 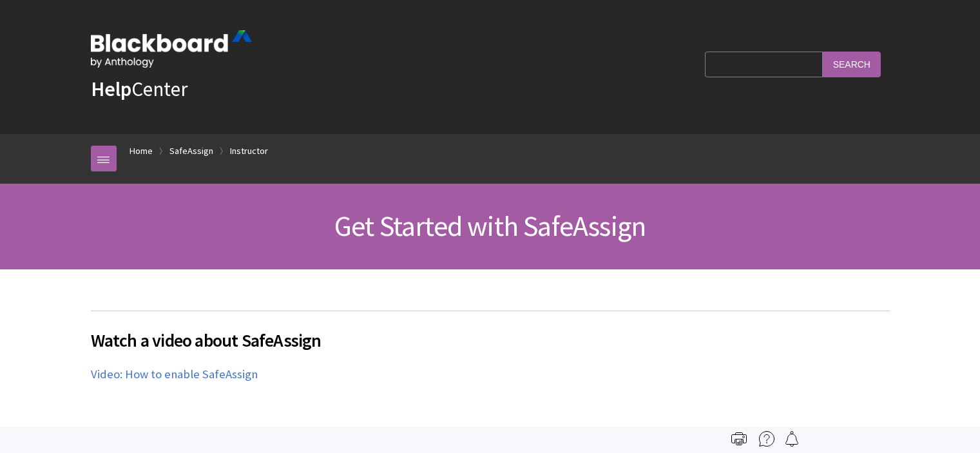 I want to click on span: Get Started with SafeAssign, so click(x=490, y=226).